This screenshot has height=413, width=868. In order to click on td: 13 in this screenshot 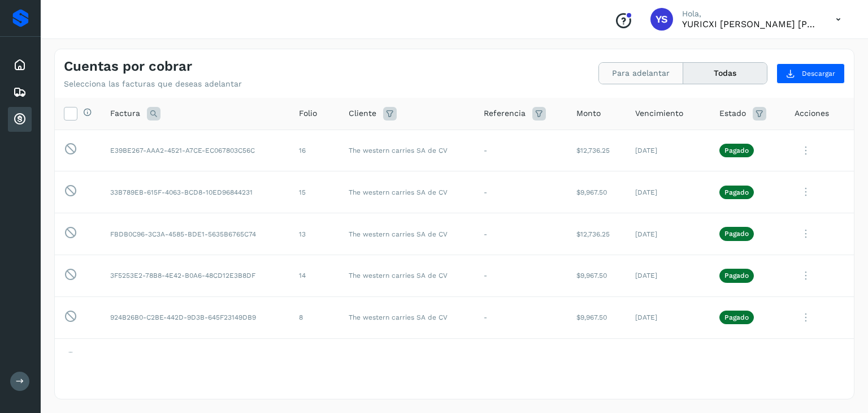, I will do `click(314, 234)`.